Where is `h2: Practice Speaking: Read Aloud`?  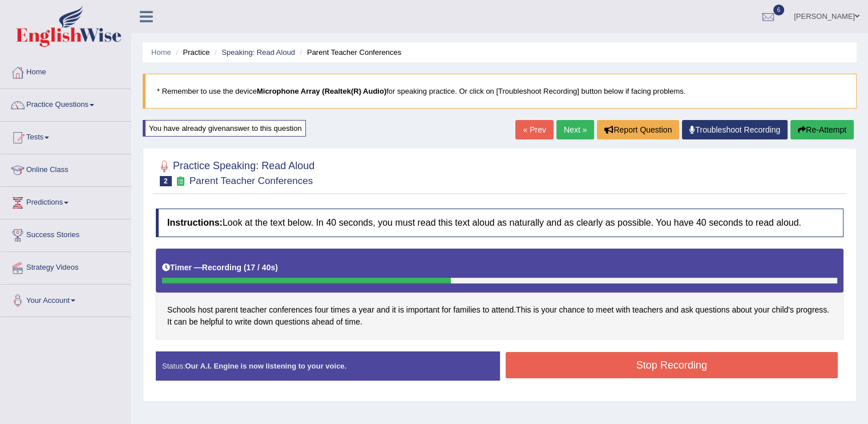 h2: Practice Speaking: Read Aloud is located at coordinates (235, 172).